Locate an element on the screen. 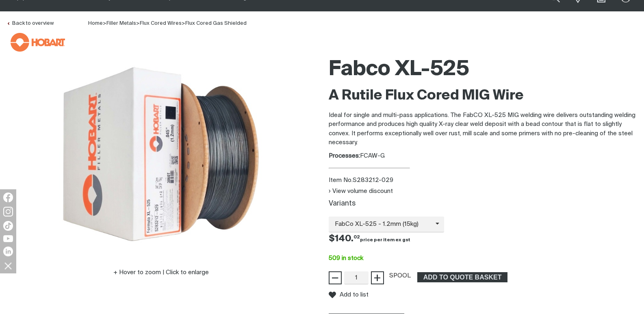 The image size is (644, 314). button: View volume discount is located at coordinates (361, 191).